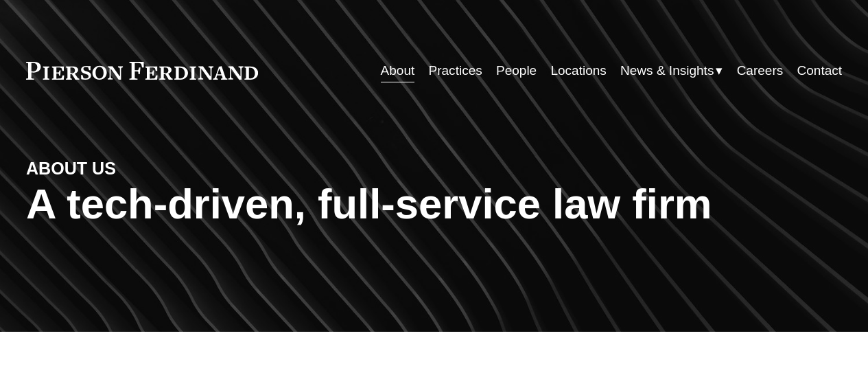 This screenshot has width=868, height=384. What do you see at coordinates (760, 71) in the screenshot?
I see `a: Careers` at bounding box center [760, 71].